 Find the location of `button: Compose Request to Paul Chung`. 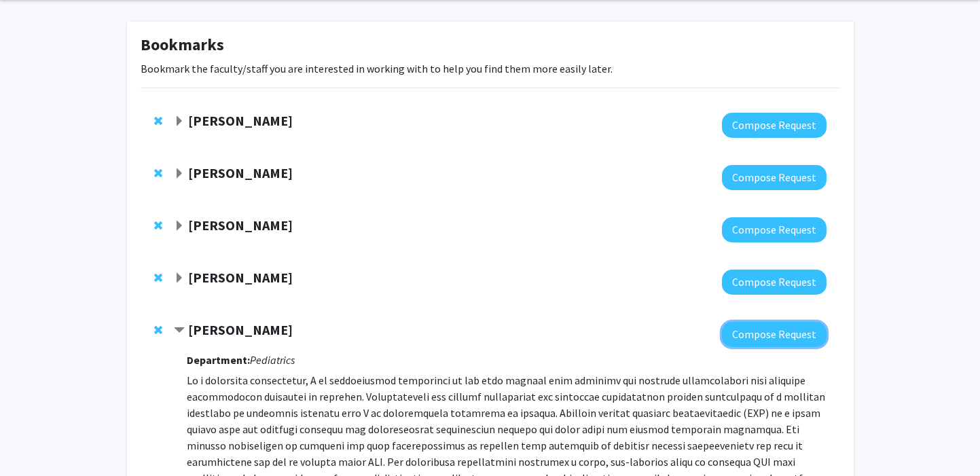

button: Compose Request to Paul Chung is located at coordinates (774, 125).